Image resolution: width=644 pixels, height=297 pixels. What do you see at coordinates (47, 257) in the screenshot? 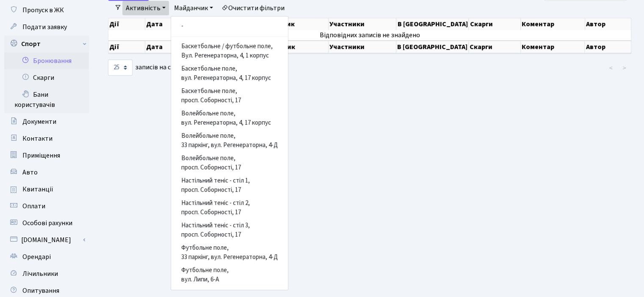
I see `a: Орендарі` at bounding box center [47, 257].